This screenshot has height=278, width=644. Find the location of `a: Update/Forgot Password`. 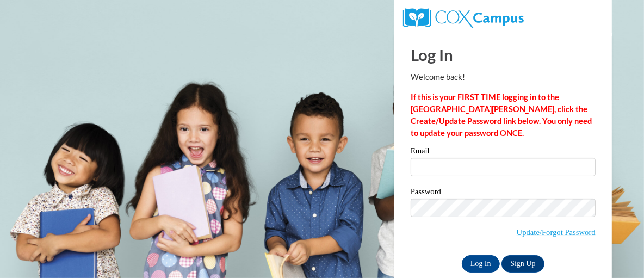

a: Update/Forgot Password is located at coordinates (556, 232).